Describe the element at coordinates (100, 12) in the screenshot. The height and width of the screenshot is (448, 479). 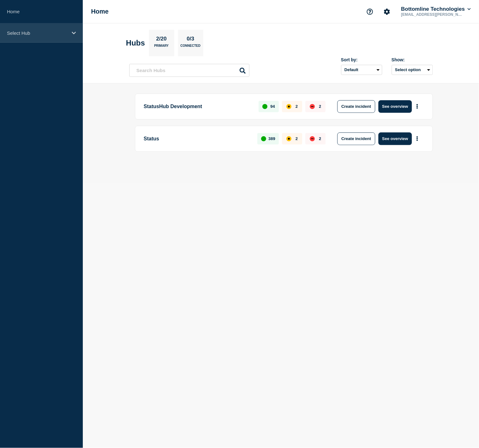
I see `h1: Home` at that location.